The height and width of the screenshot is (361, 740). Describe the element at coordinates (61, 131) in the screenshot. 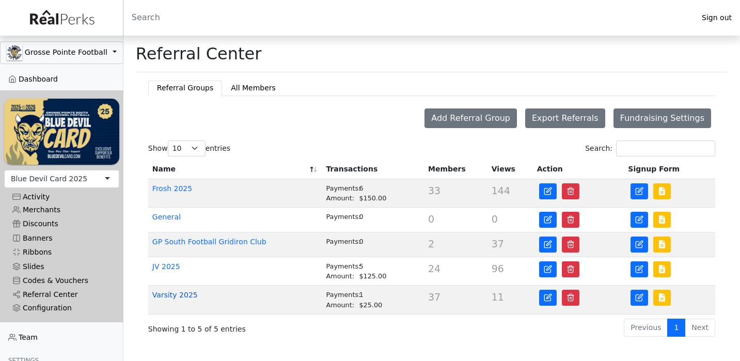

I see `img: WvZzOez5OCqmO91hHZfJL7W2tJ07LbGMjwPPNJwI.png` at that location.